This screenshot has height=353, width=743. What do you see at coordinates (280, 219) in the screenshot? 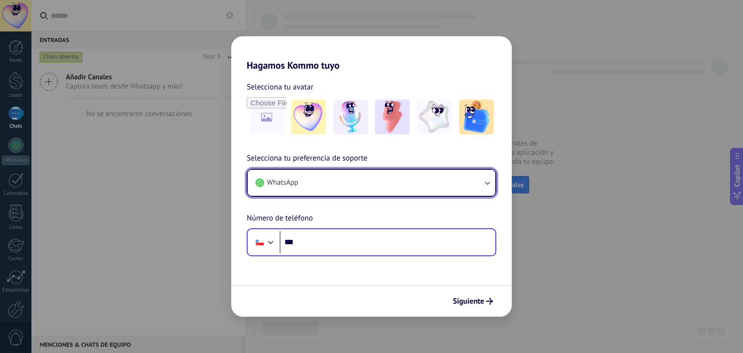
I see `span: Número de teléfono` at bounding box center [280, 219].